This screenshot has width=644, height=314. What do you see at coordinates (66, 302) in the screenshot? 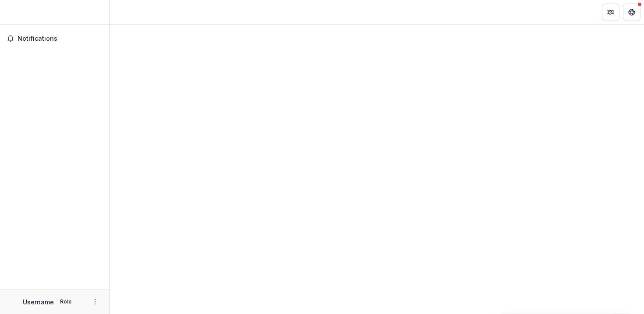
I see `p: Role` at bounding box center [66, 302].